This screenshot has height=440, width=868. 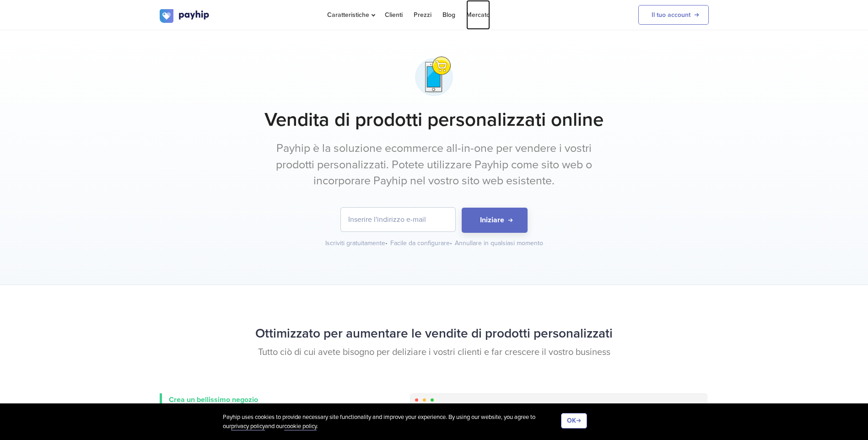 I want to click on img: phone-app-shop-1-gjgog5l6q35667je1tgaw7.png, so click(x=434, y=76).